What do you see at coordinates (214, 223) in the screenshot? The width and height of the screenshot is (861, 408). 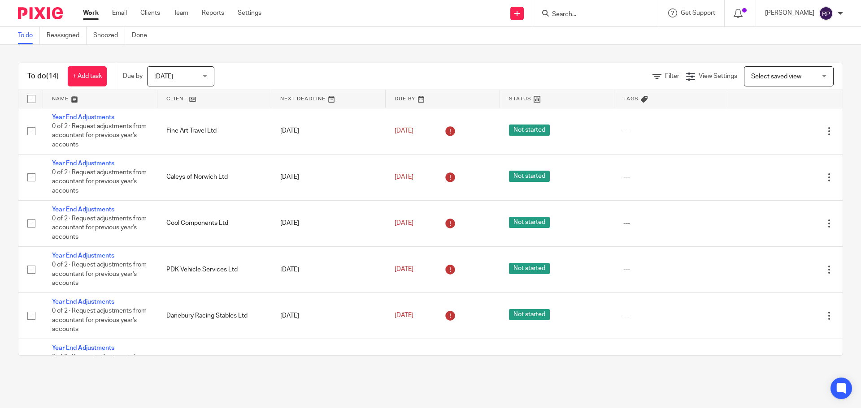 I see `td: Cool Components Ltd` at bounding box center [214, 223].